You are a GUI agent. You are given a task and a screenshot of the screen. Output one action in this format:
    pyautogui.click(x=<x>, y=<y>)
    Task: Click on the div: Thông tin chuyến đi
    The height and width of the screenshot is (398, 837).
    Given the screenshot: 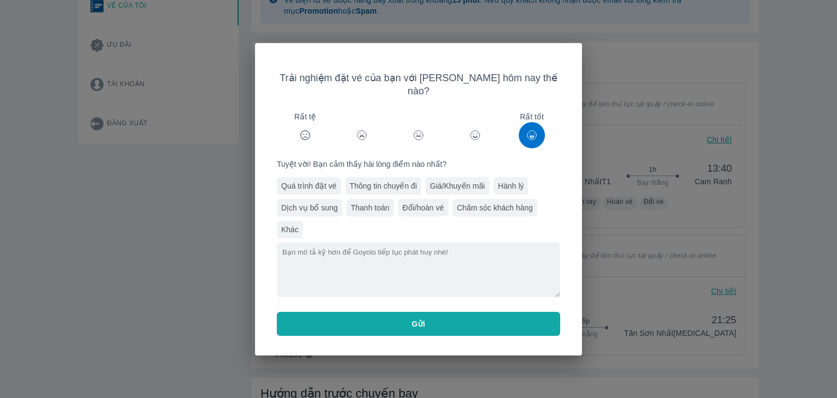 What is the action you would take?
    pyautogui.click(x=383, y=186)
    